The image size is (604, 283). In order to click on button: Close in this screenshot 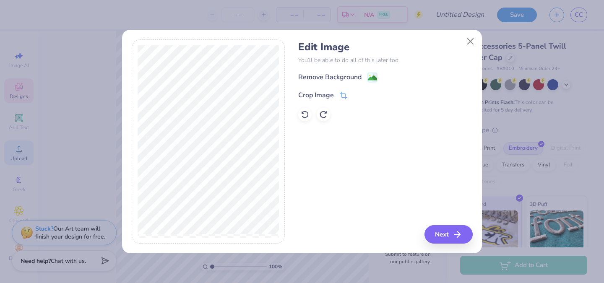, I will do `click(471, 42)`.